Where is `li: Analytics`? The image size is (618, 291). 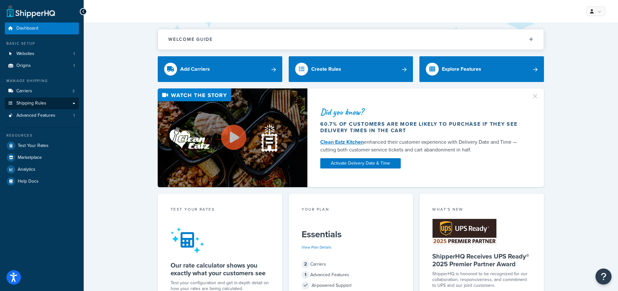 li: Analytics is located at coordinates (42, 169).